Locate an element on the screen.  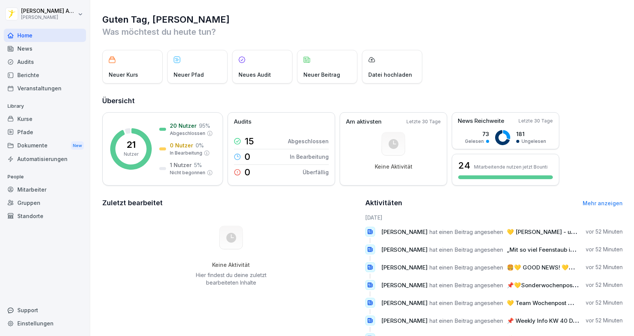
a: Pfade is located at coordinates (45, 132).